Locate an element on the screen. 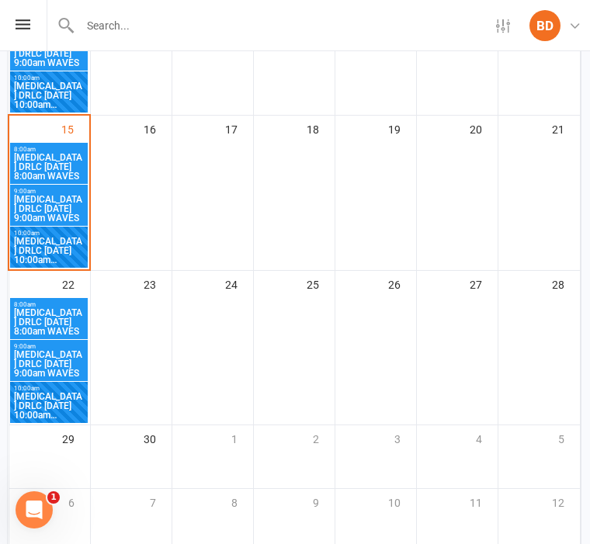 Image resolution: width=590 pixels, height=544 pixels. div: 26 is located at coordinates (402, 284).